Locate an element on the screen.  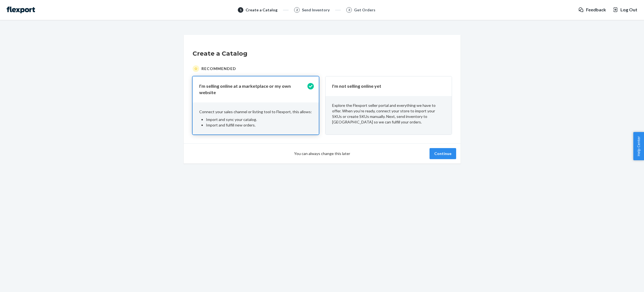
p: Connect your sales channel or listing tool to Flexport, this allows: is located at coordinates (256, 112).